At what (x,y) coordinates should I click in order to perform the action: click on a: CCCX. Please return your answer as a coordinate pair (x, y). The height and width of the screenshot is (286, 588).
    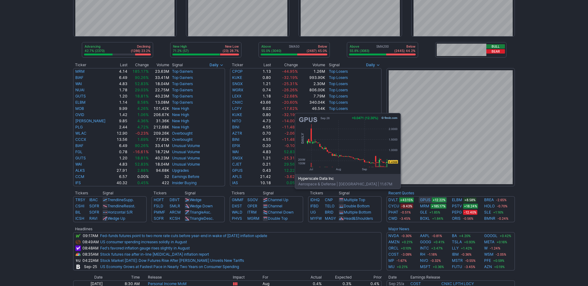
    Looking at the image, I should click on (81, 139).